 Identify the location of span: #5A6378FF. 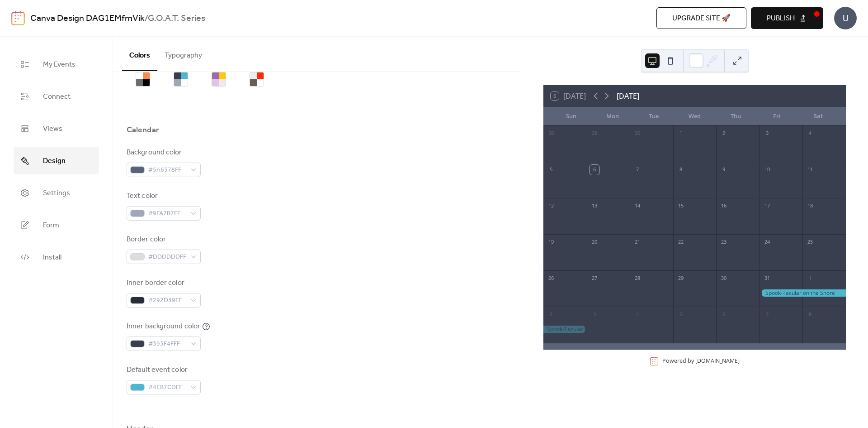
(167, 171).